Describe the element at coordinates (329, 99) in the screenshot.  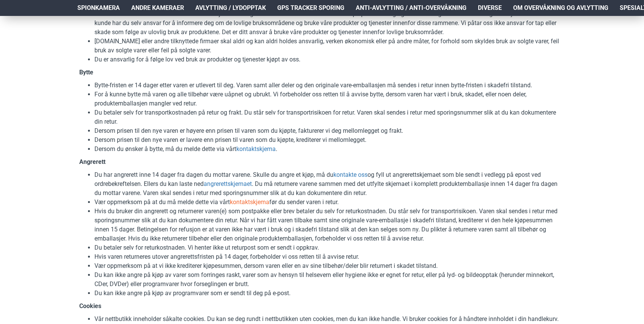
I see `li: For å kunne bytte må varen og alle tilbehør være uåpnet og ubrukt. Vi forbeholder oss retten til ...` at that location.